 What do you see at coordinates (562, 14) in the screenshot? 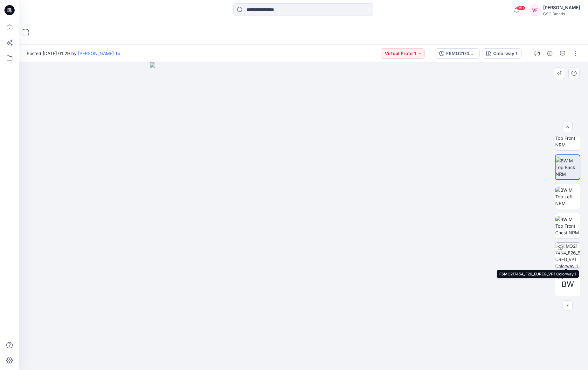
I see `div: CSC Brands` at bounding box center [562, 14].